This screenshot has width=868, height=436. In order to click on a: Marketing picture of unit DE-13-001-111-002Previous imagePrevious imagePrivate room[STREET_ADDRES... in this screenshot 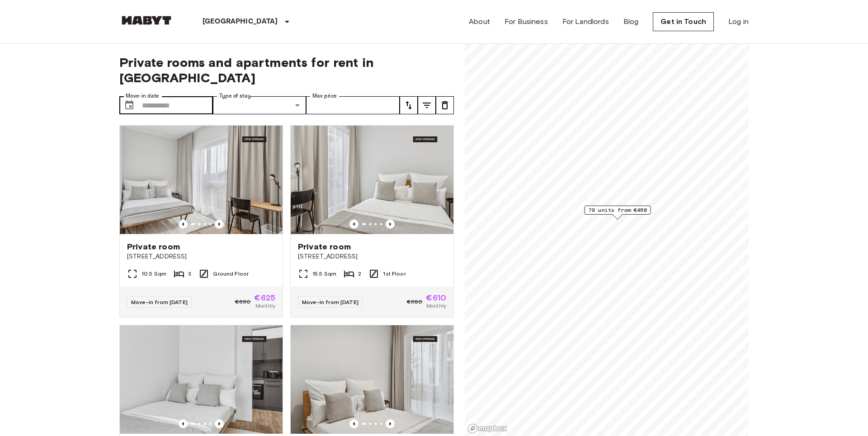, I will do `click(372, 221)`.